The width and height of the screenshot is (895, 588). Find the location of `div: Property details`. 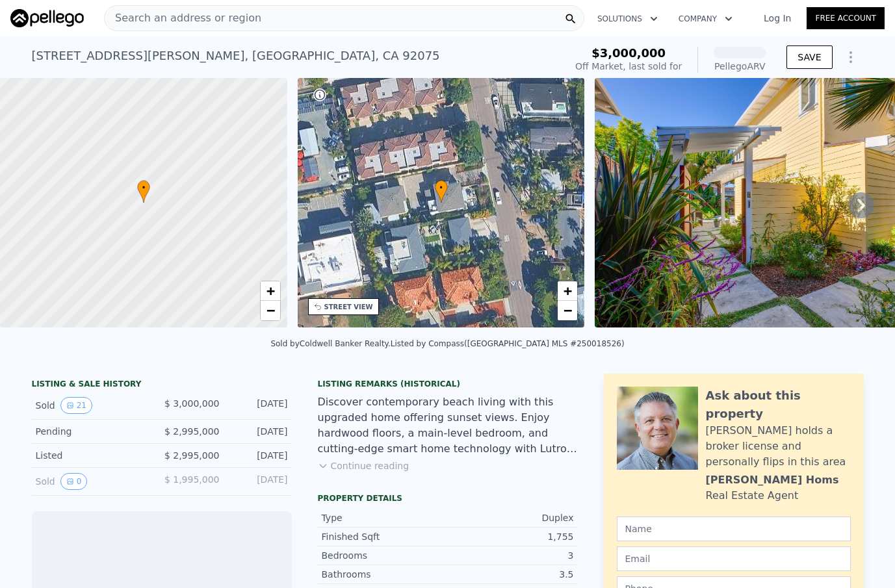

div: Property details is located at coordinates (448, 498).